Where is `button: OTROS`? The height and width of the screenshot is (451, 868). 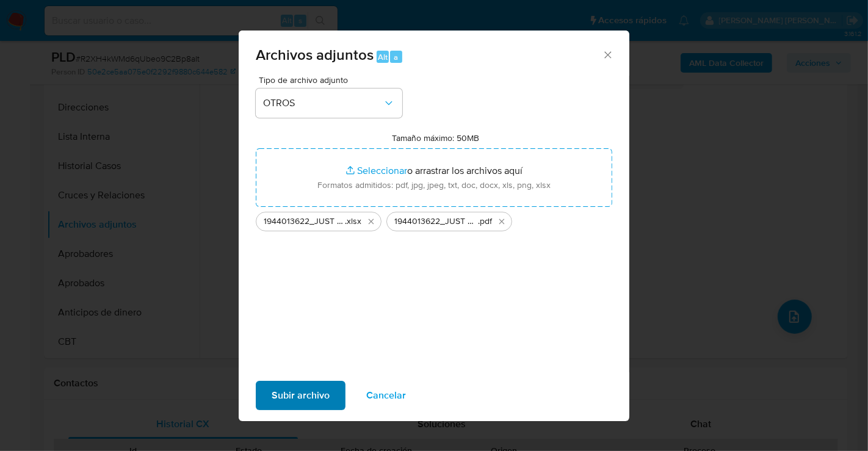
button: OTROS is located at coordinates (329, 103).